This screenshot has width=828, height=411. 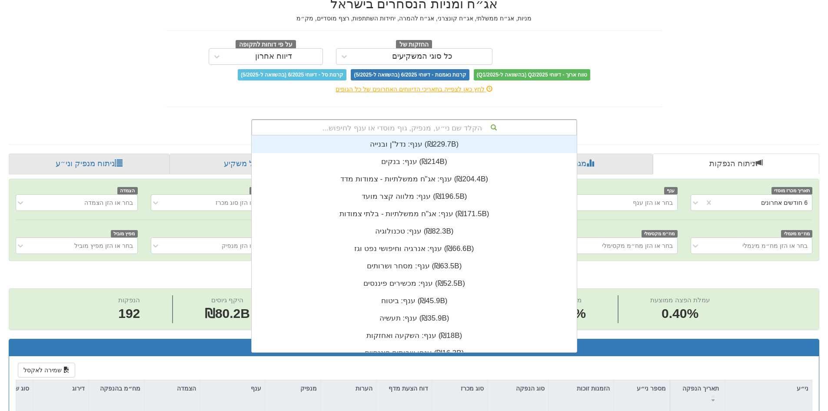 I want to click on div: הקלד שם ני״ע, מנפיק, גוף מוסדי או ענף לחיפוש..., so click(x=414, y=127).